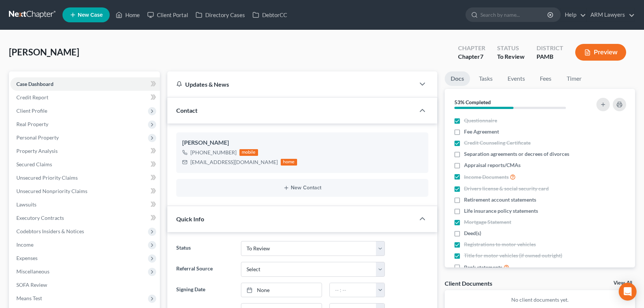 This screenshot has height=308, width=644. What do you see at coordinates (289, 162) in the screenshot?
I see `div: home` at bounding box center [289, 162].